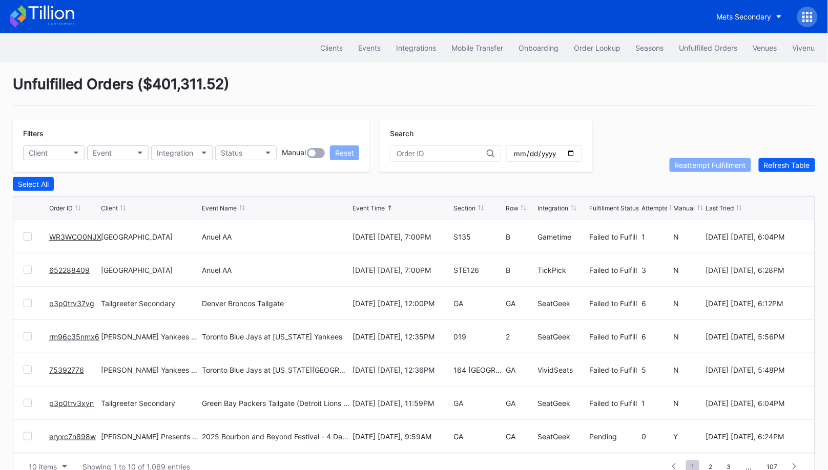  What do you see at coordinates (654, 208) in the screenshot?
I see `div: Attempts` at bounding box center [654, 208].